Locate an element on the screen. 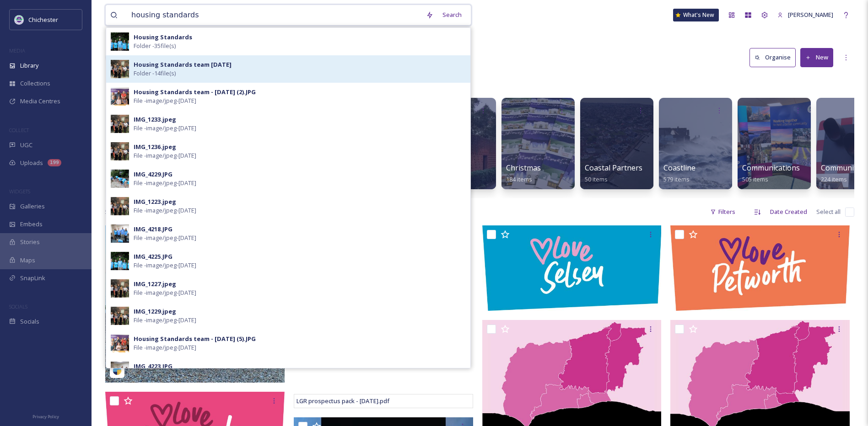  span: Stories is located at coordinates (30, 242).